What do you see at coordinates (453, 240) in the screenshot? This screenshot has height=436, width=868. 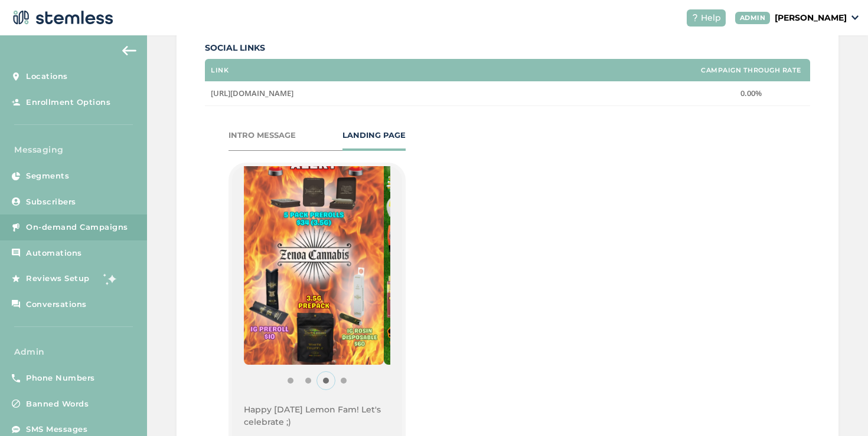 I see `img: eK7HgCM6hkE2wAf7Hn4DtacUvBaaVvFa5wxAoYf2.jpg` at bounding box center [453, 240].